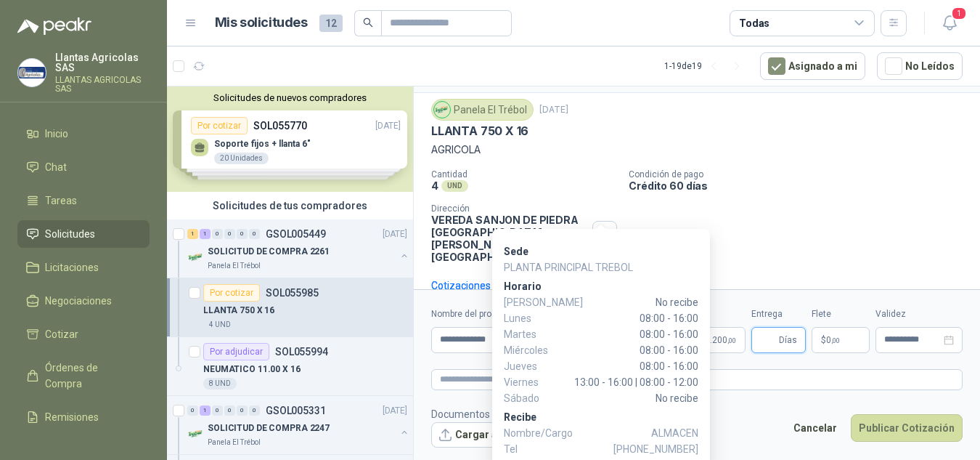  I want to click on button: No Leídos, so click(920, 66).